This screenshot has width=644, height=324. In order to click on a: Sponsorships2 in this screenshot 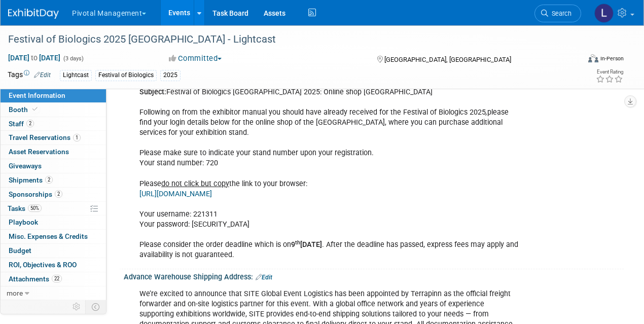, I will do `click(53, 194)`.